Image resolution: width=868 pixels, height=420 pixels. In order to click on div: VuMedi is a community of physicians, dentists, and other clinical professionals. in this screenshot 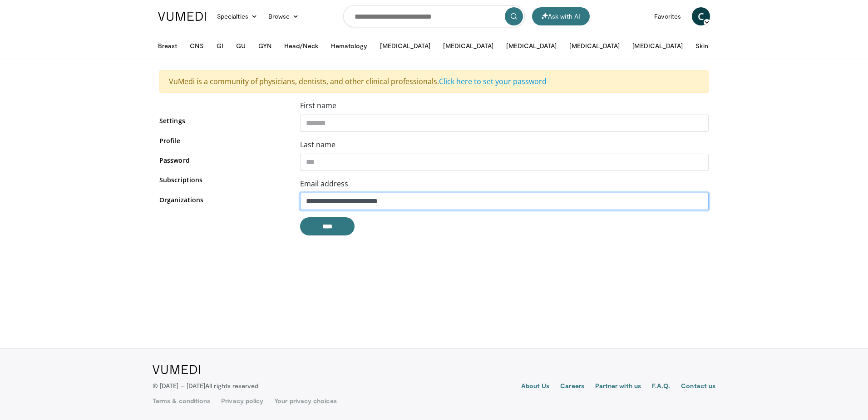, I will do `click(434, 81)`.